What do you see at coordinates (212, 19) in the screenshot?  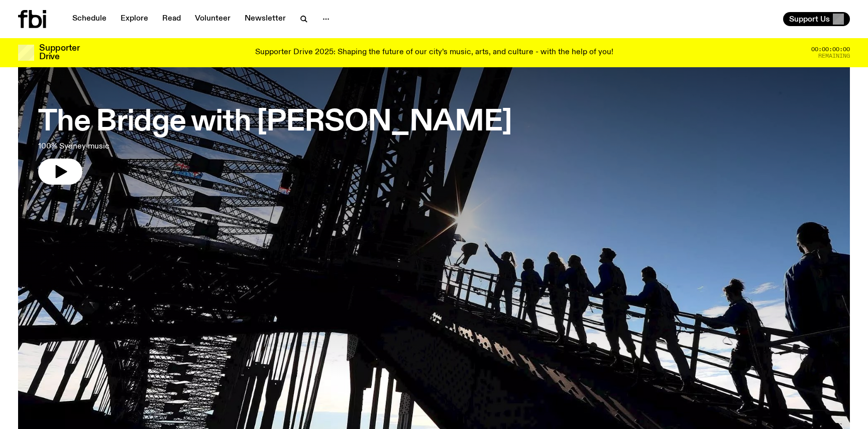 I see `a: Volunteer` at bounding box center [212, 19].